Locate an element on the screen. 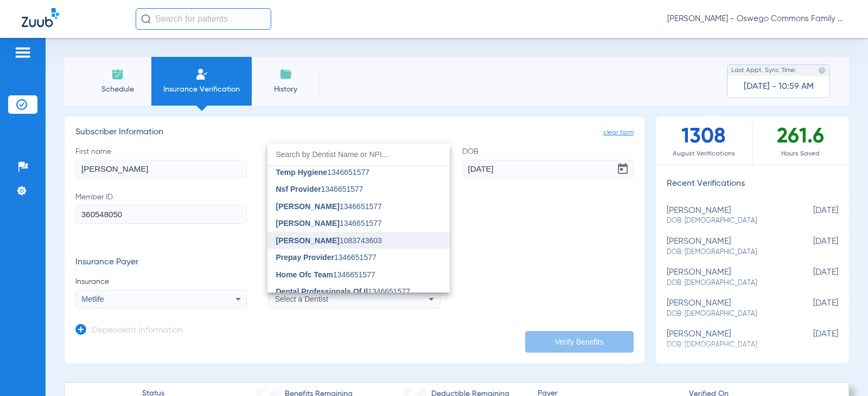 Image resolution: width=868 pixels, height=396 pixels. span: Home Ofc Team is located at coordinates (305, 274).